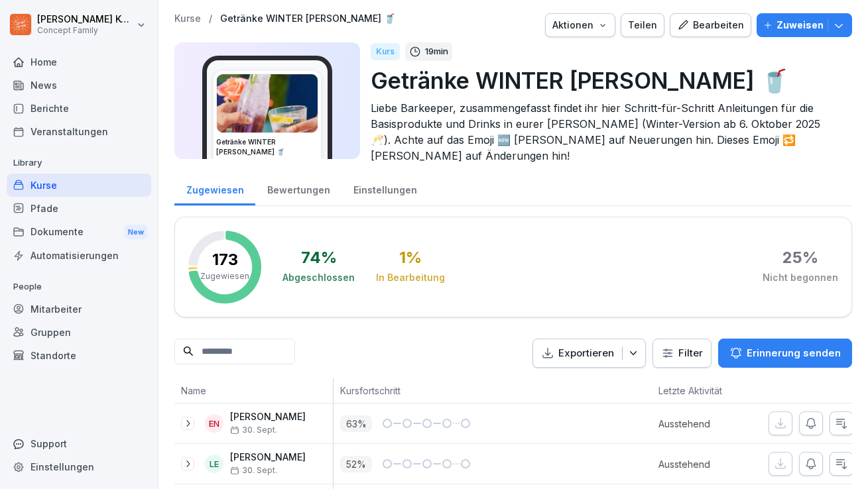  Describe the element at coordinates (794, 353) in the screenshot. I see `p: Erinnerung senden` at that location.